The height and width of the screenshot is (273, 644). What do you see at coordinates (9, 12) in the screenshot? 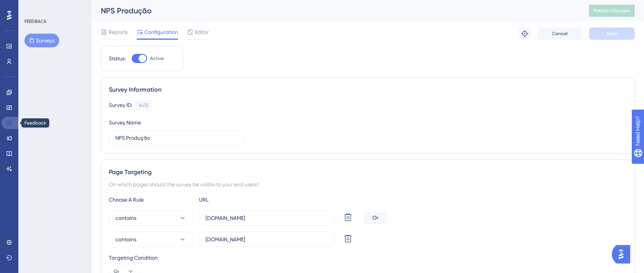
I see `img: launcher-image-alternative-text` at bounding box center [9, 12].